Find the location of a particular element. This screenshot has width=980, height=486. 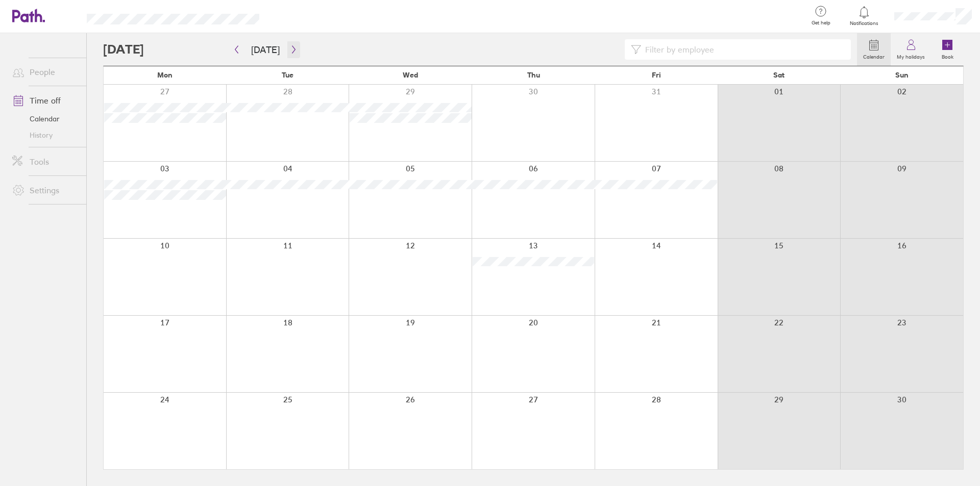

a: Tools is located at coordinates (45, 162).